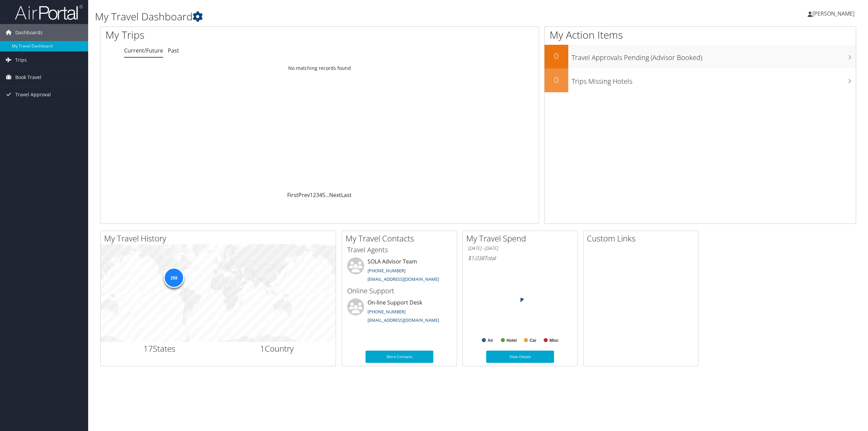  What do you see at coordinates (350, 17) in the screenshot?
I see `h1: My Travel Dashboard` at bounding box center [350, 17].